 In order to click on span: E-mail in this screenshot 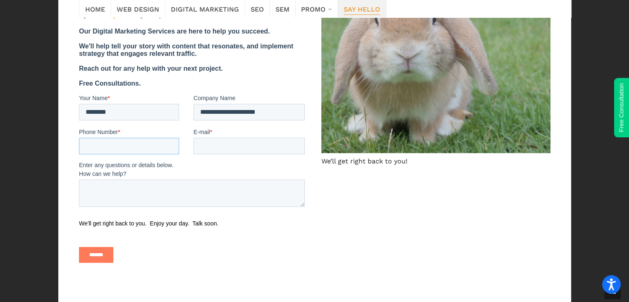, I will do `click(123, 151)`.